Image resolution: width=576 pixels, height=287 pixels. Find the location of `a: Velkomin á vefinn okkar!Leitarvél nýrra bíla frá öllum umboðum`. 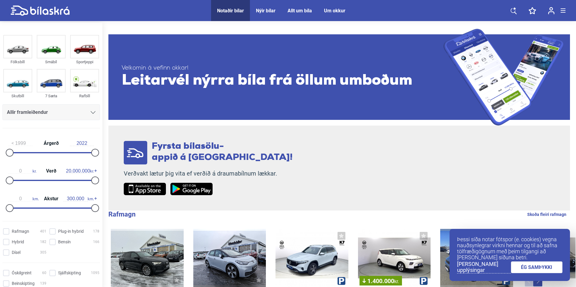

a: Velkomin á vefinn okkar!Leitarvél nýrra bíla frá öllum umboðum is located at coordinates (339, 77).